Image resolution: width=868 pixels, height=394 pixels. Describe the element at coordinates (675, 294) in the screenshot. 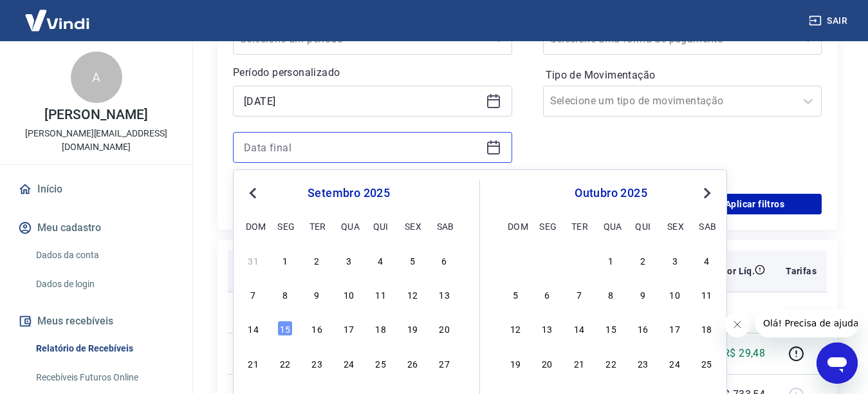

I see `div: Choose sexta-feira, 10 de outubro de 2025` at that location.